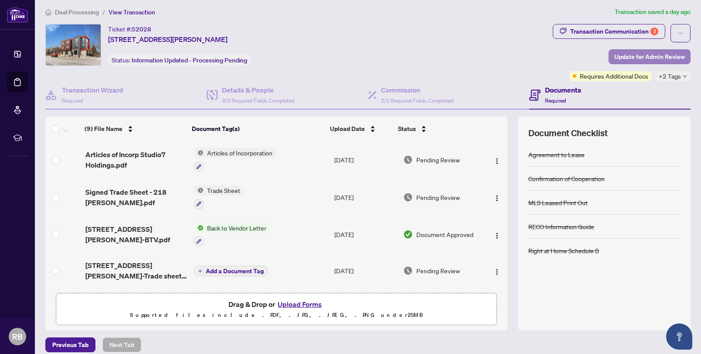 This screenshot has width=701, height=354. I want to click on button: Next Tab, so click(122, 344).